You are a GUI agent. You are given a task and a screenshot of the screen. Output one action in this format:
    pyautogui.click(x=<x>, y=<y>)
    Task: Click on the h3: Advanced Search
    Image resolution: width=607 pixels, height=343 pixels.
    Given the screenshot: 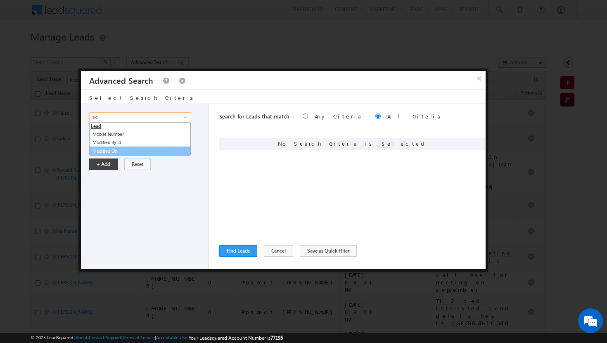 What is the action you would take?
    pyautogui.click(x=121, y=80)
    